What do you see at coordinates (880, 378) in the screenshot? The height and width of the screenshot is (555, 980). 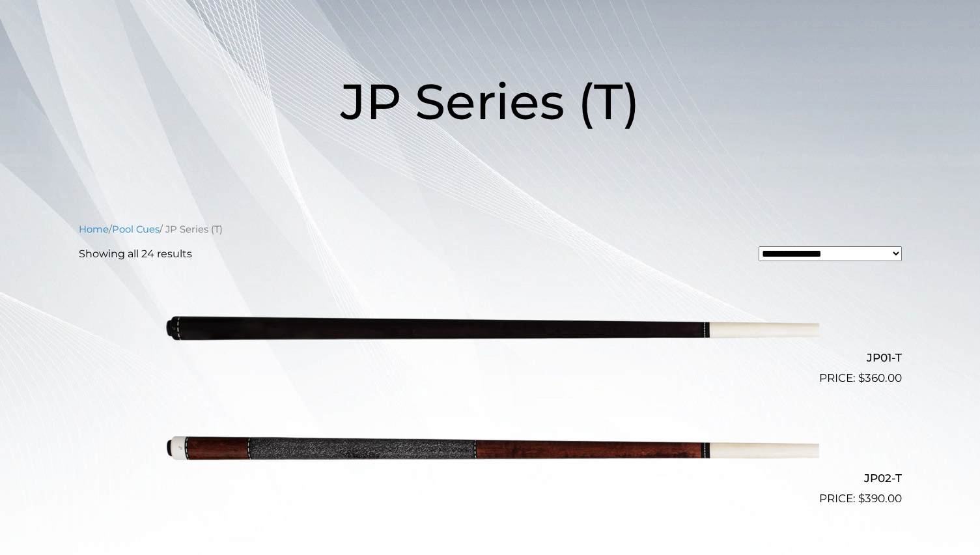 I see `bdi: 360.00` at bounding box center [880, 378].